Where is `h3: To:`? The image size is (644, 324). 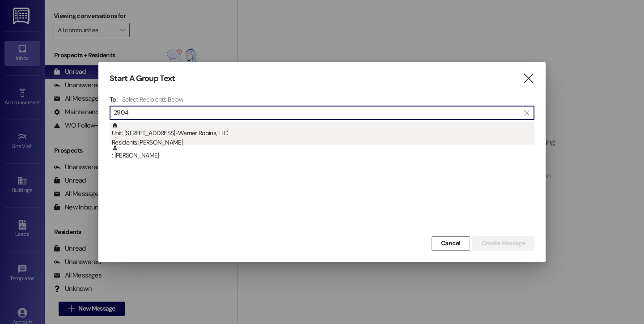
h3: To: is located at coordinates (114, 99).